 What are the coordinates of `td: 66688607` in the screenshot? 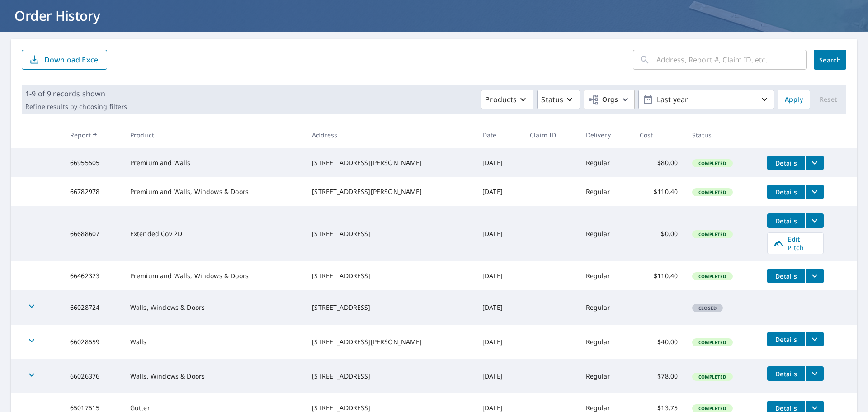 It's located at (92, 233).